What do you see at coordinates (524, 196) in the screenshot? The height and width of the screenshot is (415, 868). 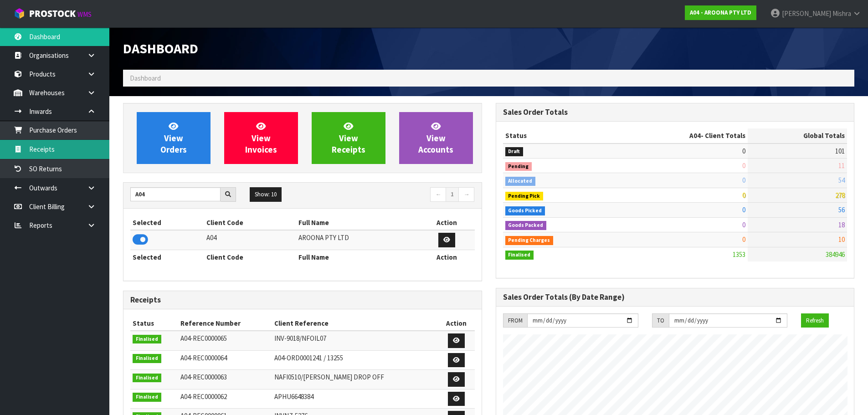 I see `span: Pending Pick` at bounding box center [524, 196].